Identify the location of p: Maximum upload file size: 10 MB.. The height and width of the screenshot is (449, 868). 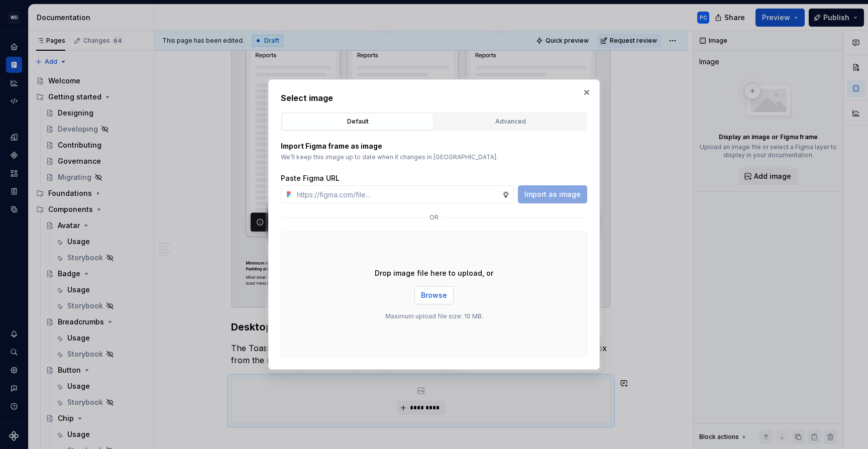
(434, 317).